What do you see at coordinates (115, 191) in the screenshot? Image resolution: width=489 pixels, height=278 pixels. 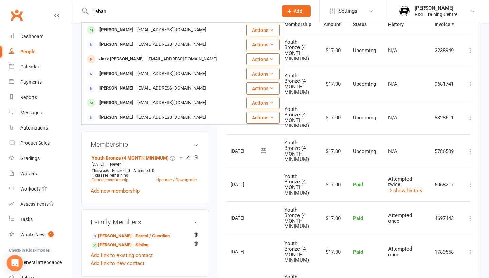 I see `a: Add new membership` at bounding box center [115, 191].